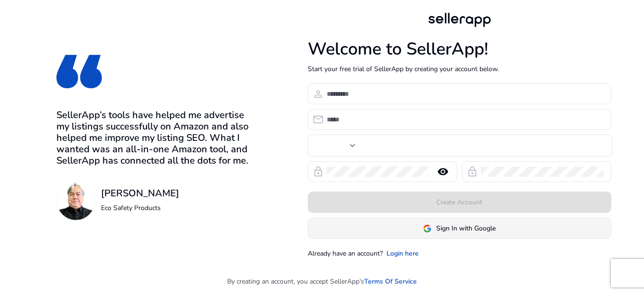 The width and height of the screenshot is (644, 294). What do you see at coordinates (460, 69) in the screenshot?
I see `p: Start your free trial of SellerApp by creating your account below.` at bounding box center [460, 69].